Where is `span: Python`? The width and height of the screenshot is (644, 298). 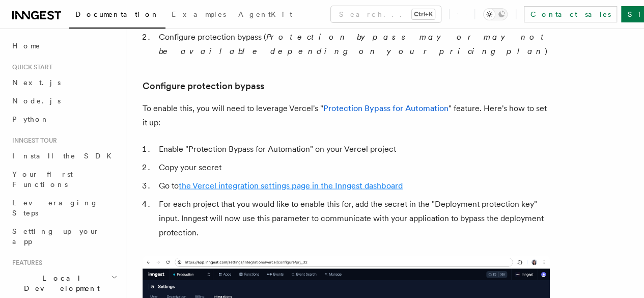 span: Python is located at coordinates (30, 119).